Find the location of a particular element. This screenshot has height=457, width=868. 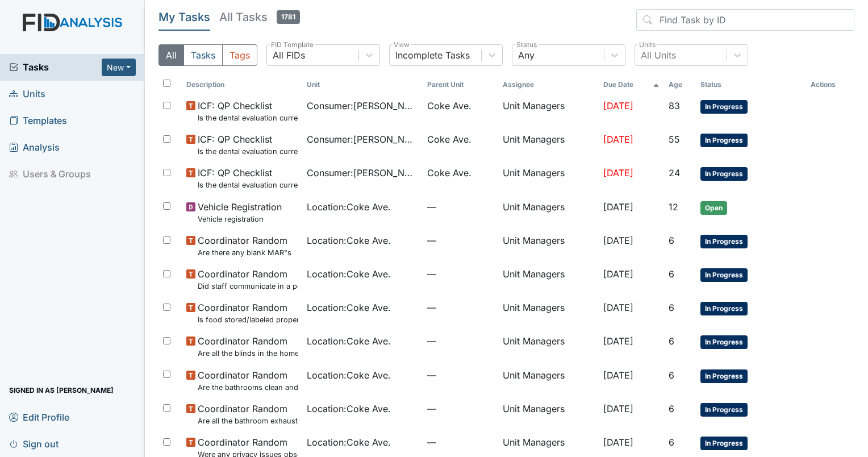

span: 83 is located at coordinates (675, 106).